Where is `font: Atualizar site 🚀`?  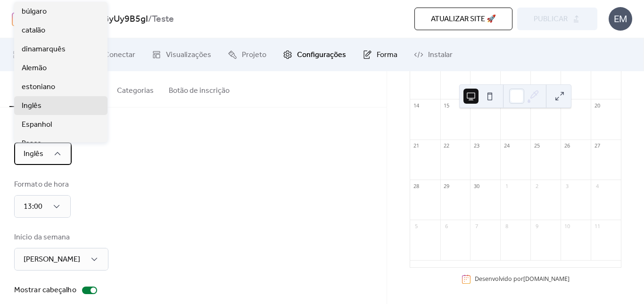
font: Atualizar site 🚀 is located at coordinates (463, 19).